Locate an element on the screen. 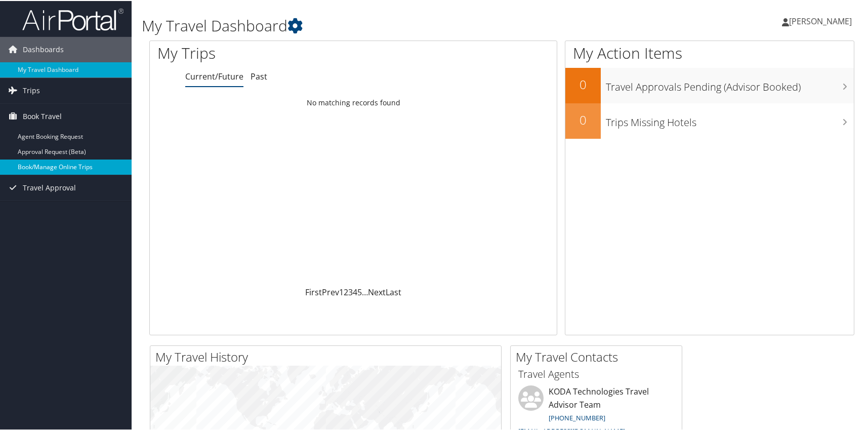  a: Last is located at coordinates (393, 291).